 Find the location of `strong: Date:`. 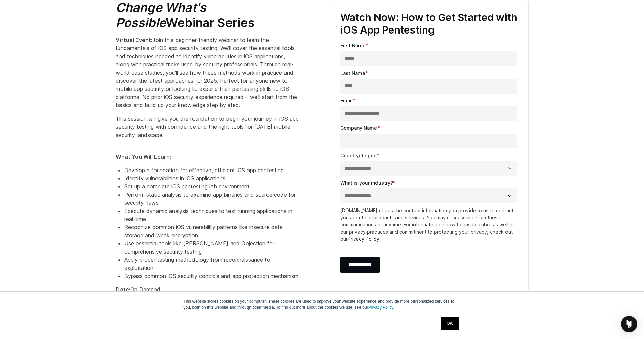

strong: Date: is located at coordinates (123, 290).